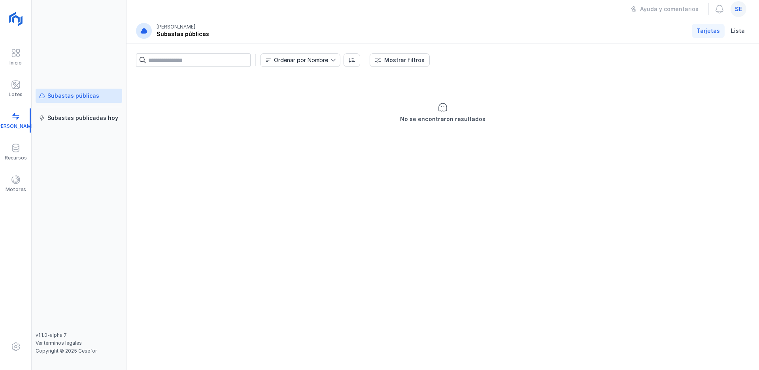 The height and width of the screenshot is (370, 759). I want to click on a: Subastas públicas, so click(79, 96).